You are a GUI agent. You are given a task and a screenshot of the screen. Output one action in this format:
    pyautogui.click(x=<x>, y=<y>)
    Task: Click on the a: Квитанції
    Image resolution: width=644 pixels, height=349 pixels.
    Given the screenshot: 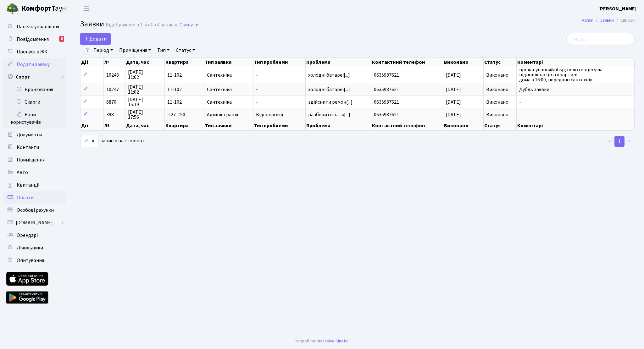 What is the action you would take?
    pyautogui.click(x=35, y=185)
    